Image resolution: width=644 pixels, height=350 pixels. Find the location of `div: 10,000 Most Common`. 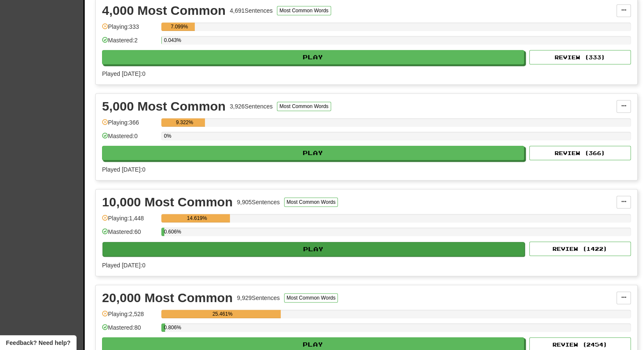

div: 10,000 Most Common is located at coordinates (167, 203).